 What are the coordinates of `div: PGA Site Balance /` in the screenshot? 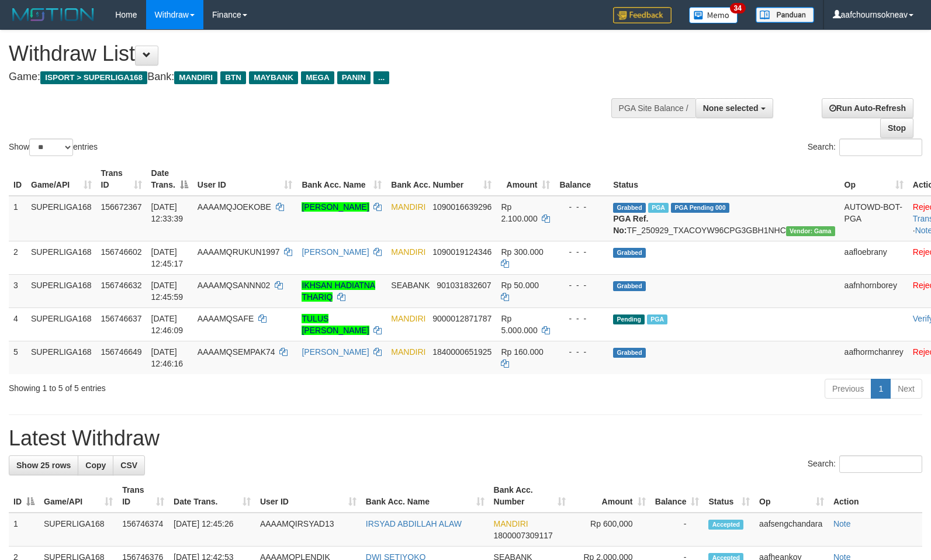 It's located at (653, 108).